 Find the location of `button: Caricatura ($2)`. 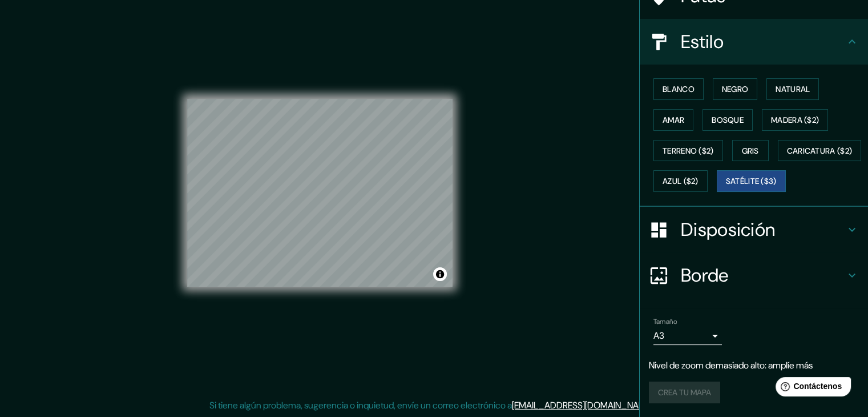

button: Caricatura ($2) is located at coordinates (820, 150).